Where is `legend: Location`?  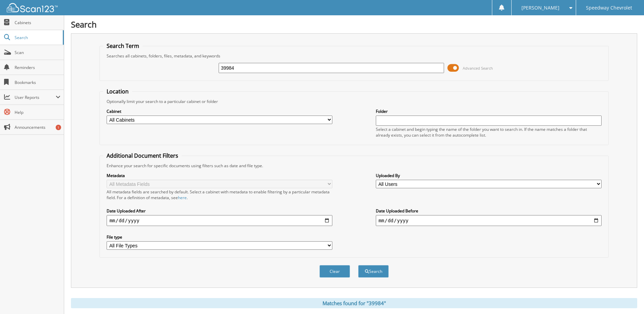
legend: Location is located at coordinates (117, 91).